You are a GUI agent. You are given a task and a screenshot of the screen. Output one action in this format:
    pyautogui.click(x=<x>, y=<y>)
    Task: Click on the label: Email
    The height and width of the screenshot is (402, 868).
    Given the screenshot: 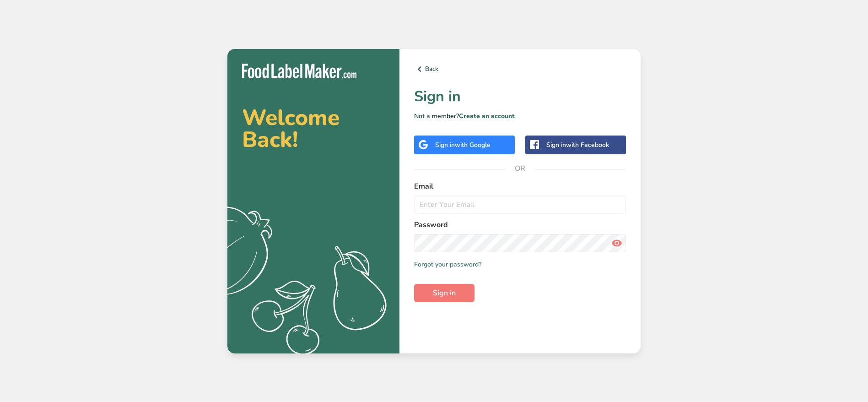 What is the action you would take?
    pyautogui.click(x=520, y=186)
    